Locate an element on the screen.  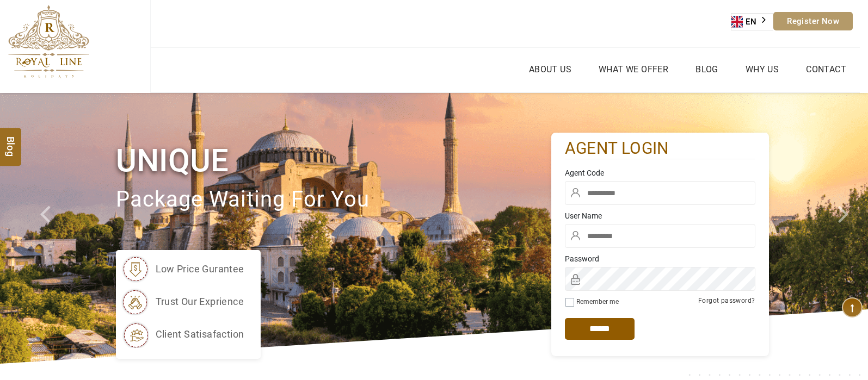
a: Register Now is located at coordinates (813, 21).